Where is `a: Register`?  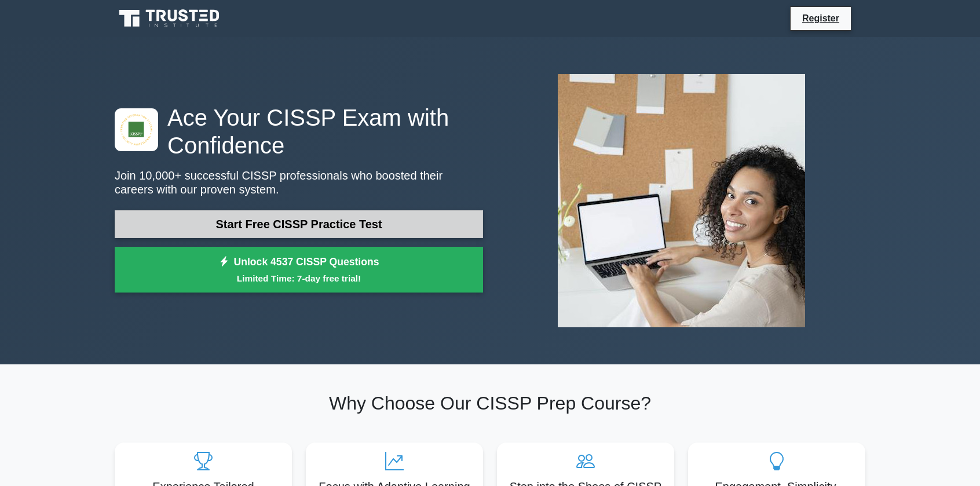 a: Register is located at coordinates (821, 18).